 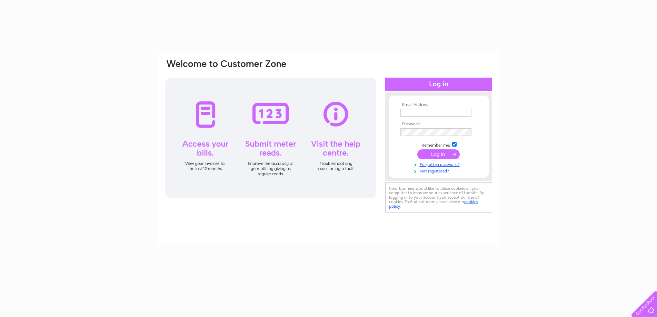 What do you see at coordinates (439, 105) in the screenshot?
I see `th: Email Address:` at bounding box center [439, 105].